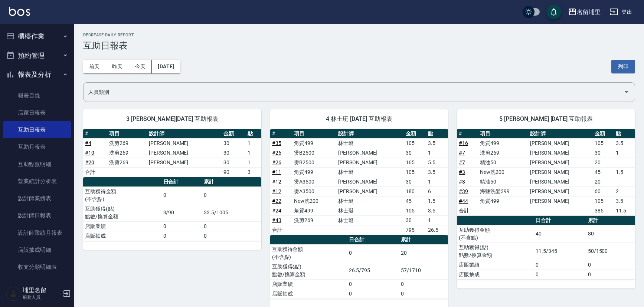 The height and width of the screenshot is (307, 644). Describe the element at coordinates (610, 233) in the screenshot. I see `td: 80` at that location.